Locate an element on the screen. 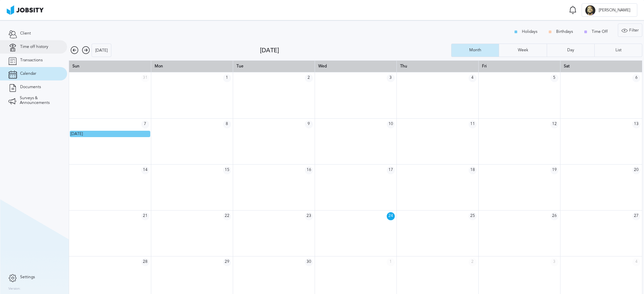 This screenshot has width=644, height=294. span: Transactions is located at coordinates (31, 60).